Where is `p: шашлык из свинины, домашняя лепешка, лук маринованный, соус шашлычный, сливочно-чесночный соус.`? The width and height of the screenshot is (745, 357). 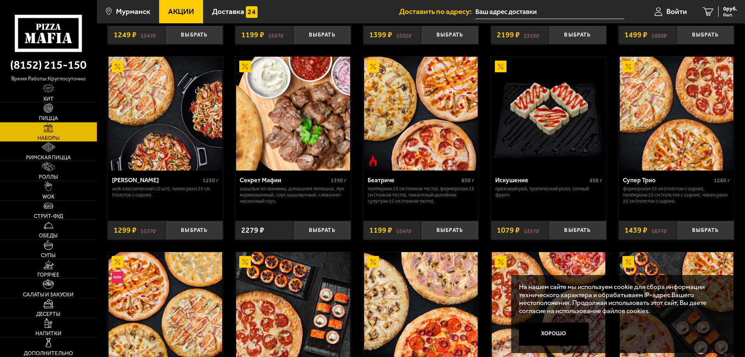
p: шашлык из свинины, домашняя лепешка, лук маринованный, соус шашлычный, сливочно-чесночный соус. is located at coordinates (293, 195).